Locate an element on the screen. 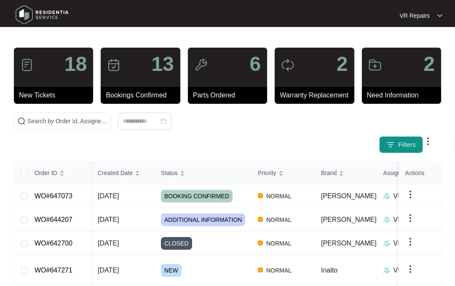  span: Filters is located at coordinates (407, 145).